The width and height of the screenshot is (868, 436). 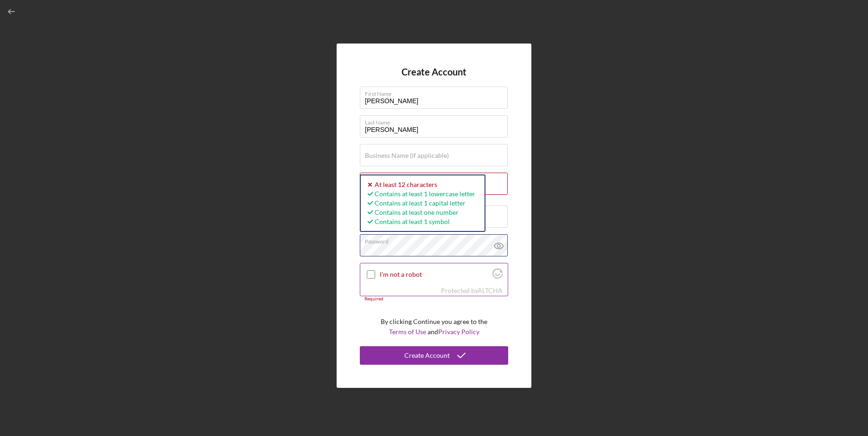 What do you see at coordinates (420, 213) in the screenshot?
I see `div: Contains at least one number` at bounding box center [420, 213].